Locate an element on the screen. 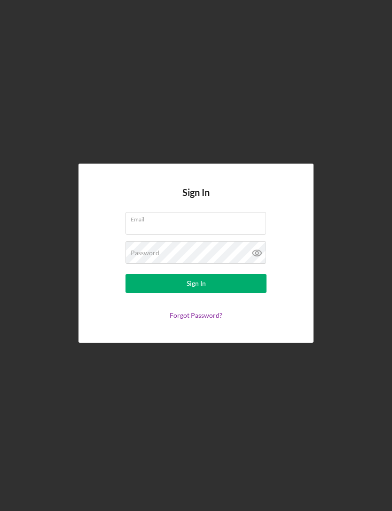 This screenshot has height=511, width=392. a: Forgot Password? is located at coordinates (196, 315).